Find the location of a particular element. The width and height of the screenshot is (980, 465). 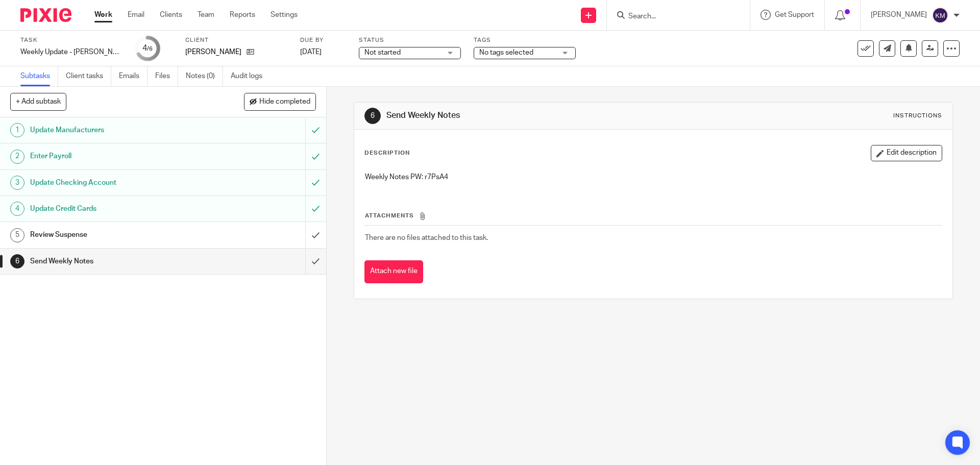

span: No tags selected is located at coordinates (506, 52).